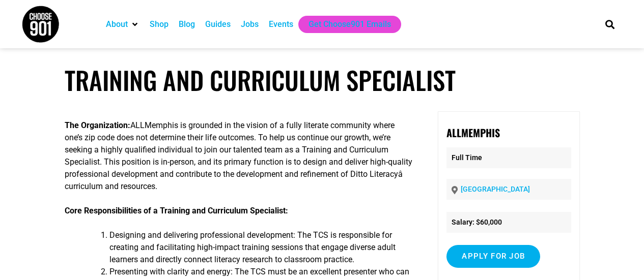 The height and width of the screenshot is (280, 644). I want to click on h1: Training and Curriculum Specialist, so click(322, 80).